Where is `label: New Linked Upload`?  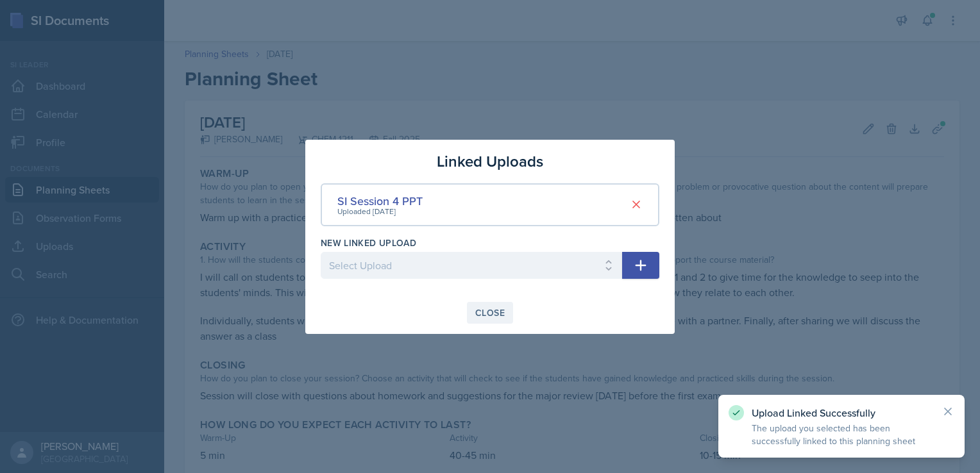 label: New Linked Upload is located at coordinates (368, 243).